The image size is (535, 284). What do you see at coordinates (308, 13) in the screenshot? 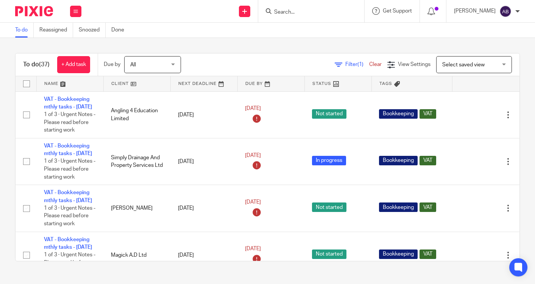
I see `input: Search` at bounding box center [308, 13].